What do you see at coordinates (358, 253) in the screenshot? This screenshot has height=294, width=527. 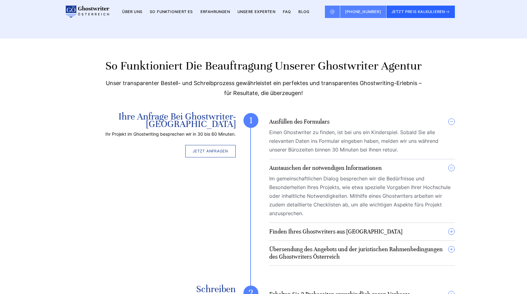 I see `h4: Übersendung des Angebots und der juristischen Rahmenbedingungen des Ghostwriters Österreich` at bounding box center [358, 253].